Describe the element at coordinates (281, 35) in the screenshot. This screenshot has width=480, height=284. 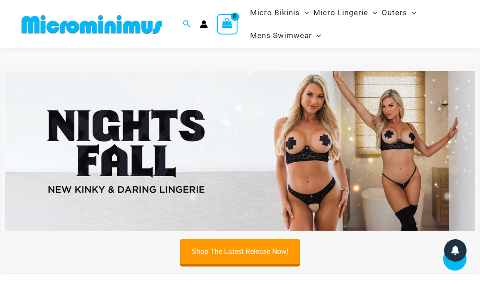
I see `span: Mens Swimwear` at that location.